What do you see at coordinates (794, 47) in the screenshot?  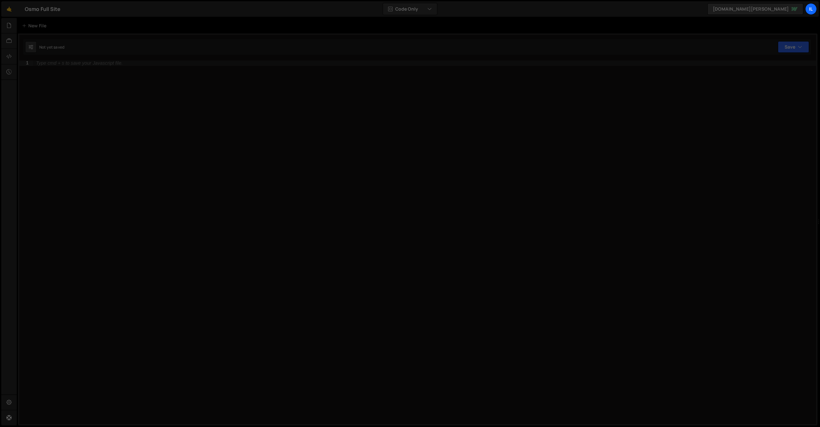 I see `button: Save` at bounding box center [794, 47].